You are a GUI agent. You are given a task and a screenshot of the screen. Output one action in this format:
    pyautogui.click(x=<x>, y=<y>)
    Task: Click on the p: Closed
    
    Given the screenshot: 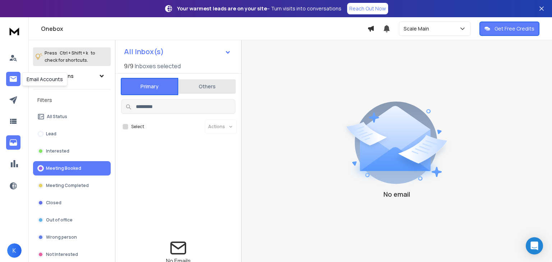 What is the action you would take?
    pyautogui.click(x=54, y=203)
    